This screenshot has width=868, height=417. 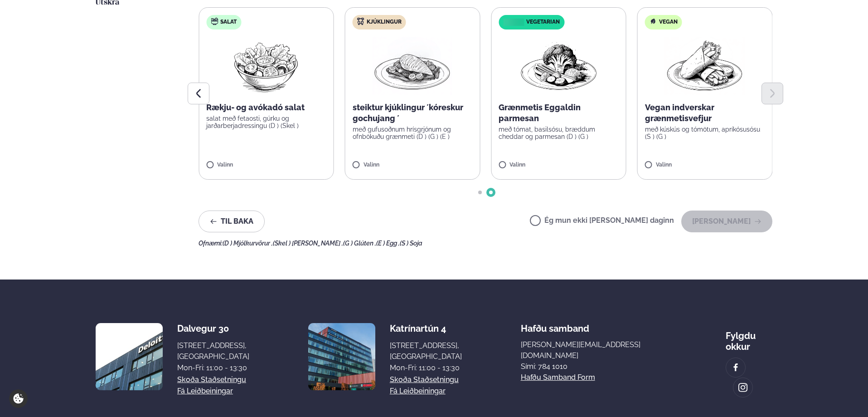 I want to click on span: Salat, so click(x=229, y=22).